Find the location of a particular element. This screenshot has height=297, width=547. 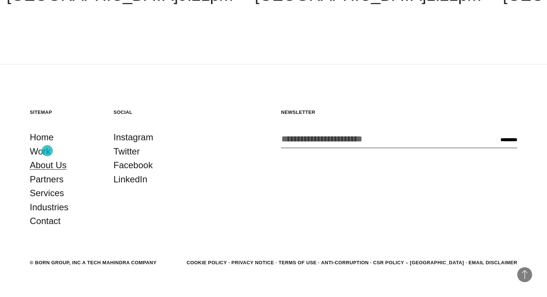

a: Partners is located at coordinates (47, 179).